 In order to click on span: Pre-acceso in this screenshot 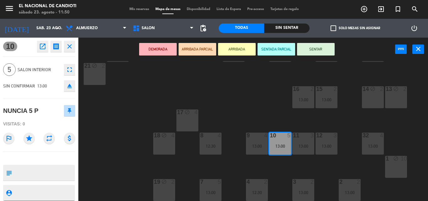, I will do `click(255, 9)`.